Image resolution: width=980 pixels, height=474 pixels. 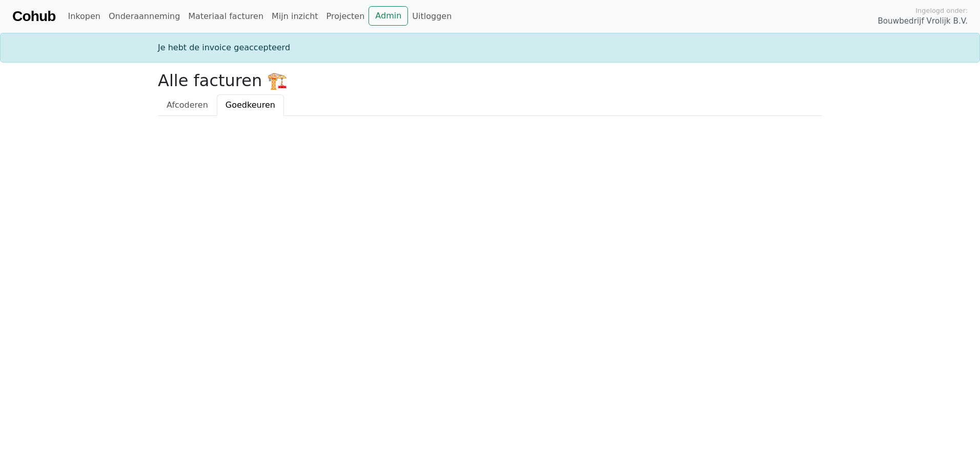 What do you see at coordinates (295, 16) in the screenshot?
I see `a: Mijn inzicht` at bounding box center [295, 16].